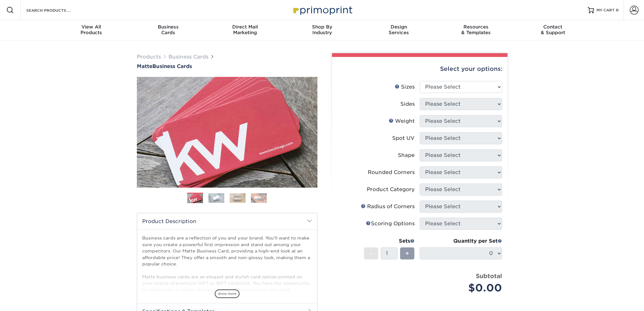  I want to click on div: & Templates, so click(476, 30).